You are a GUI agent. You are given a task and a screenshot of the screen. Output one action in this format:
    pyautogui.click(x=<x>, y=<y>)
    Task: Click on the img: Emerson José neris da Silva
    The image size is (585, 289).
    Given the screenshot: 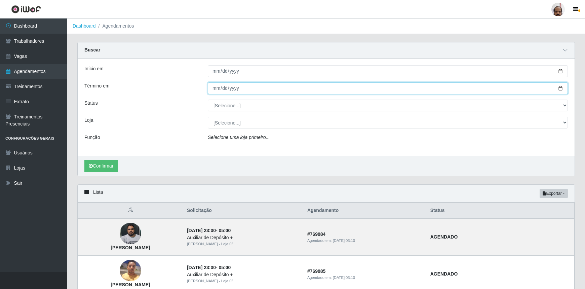 What is the action you would take?
    pyautogui.click(x=131, y=270)
    